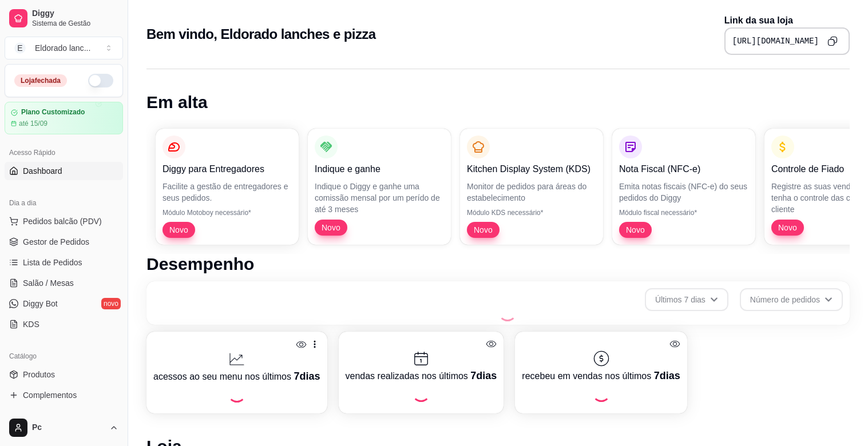 The width and height of the screenshot is (868, 446). I want to click on span: Salão / Mesas, so click(48, 283).